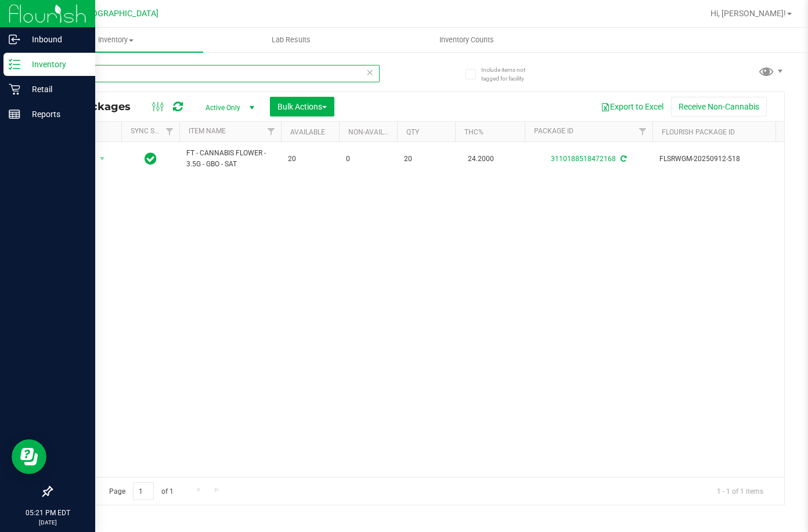  What do you see at coordinates (373, 133) in the screenshot?
I see `a: Non-Available` at bounding box center [373, 133].